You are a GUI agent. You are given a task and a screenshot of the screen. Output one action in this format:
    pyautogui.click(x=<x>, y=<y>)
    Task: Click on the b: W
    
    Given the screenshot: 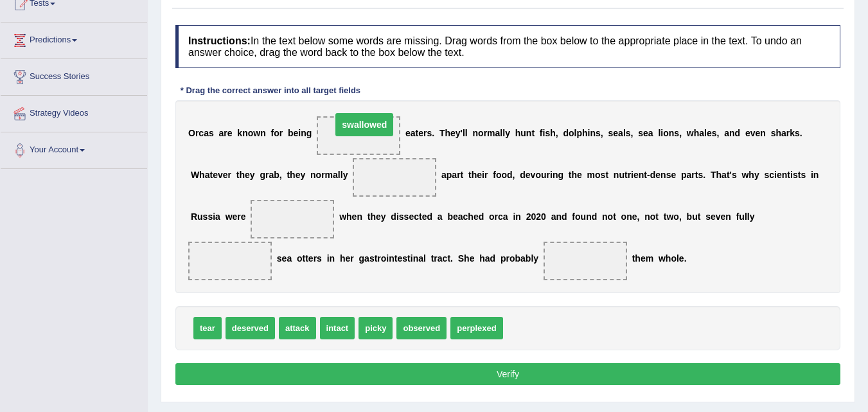 What is the action you would take?
    pyautogui.click(x=195, y=175)
    